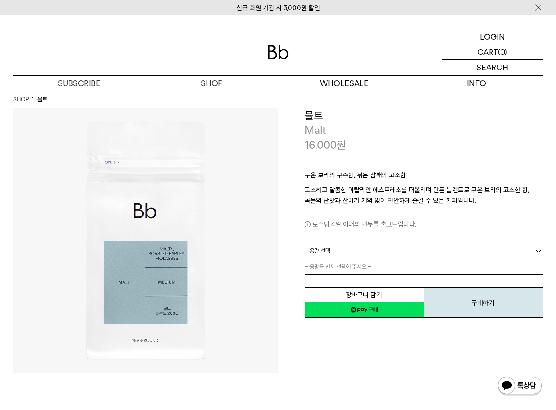 Image resolution: width=556 pixels, height=410 pixels. What do you see at coordinates (492, 36) in the screenshot?
I see `p: LOGIN` at bounding box center [492, 36].